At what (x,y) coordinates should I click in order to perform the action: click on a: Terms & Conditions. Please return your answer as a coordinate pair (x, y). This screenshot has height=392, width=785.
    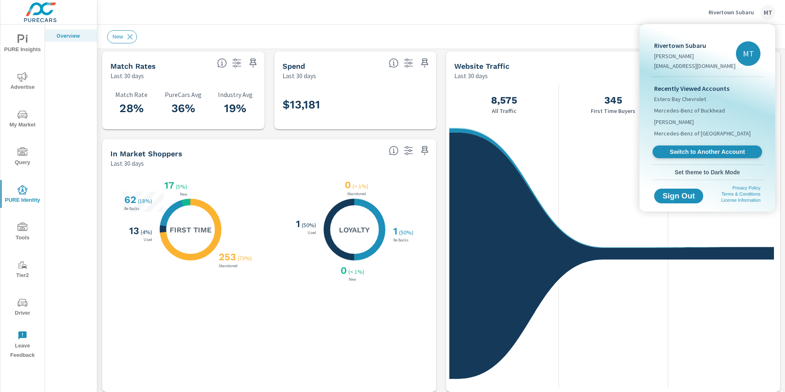
    Looking at the image, I should click on (741, 194).